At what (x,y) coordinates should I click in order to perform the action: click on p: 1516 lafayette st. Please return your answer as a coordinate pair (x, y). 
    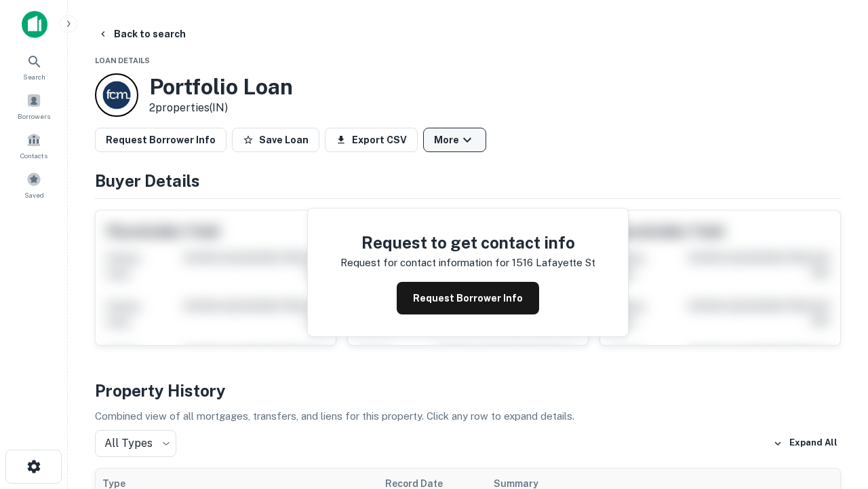
    Looking at the image, I should click on (554, 262).